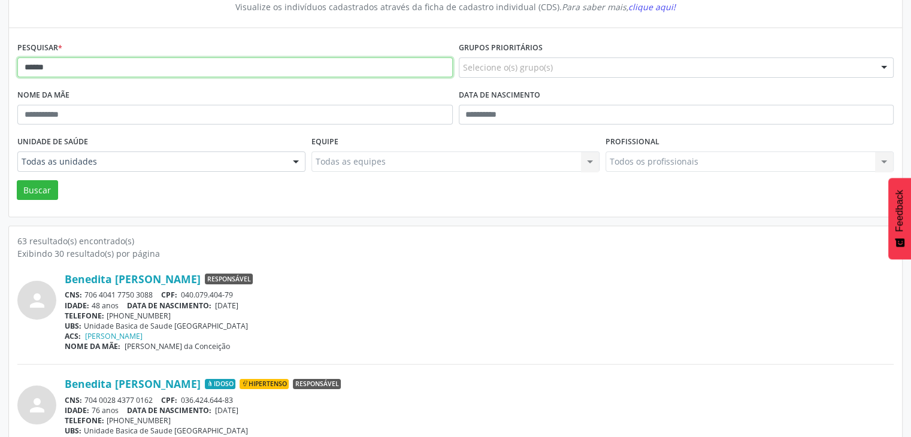  What do you see at coordinates (40, 48) in the screenshot?
I see `label: Pesquisar` at bounding box center [40, 48].